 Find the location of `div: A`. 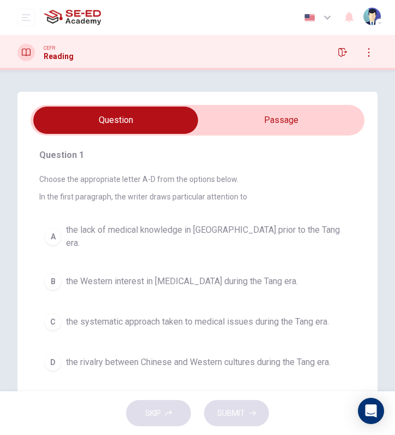

div: A is located at coordinates (53, 236).